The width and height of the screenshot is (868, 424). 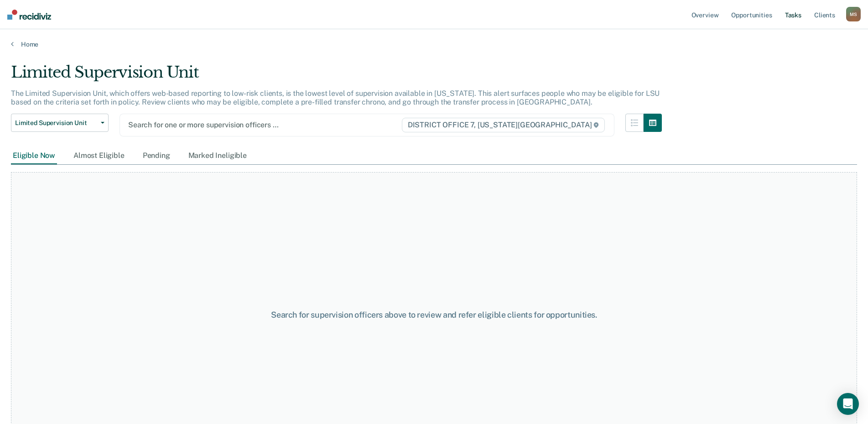 I want to click on div: Marked Ineligible, so click(x=218, y=156).